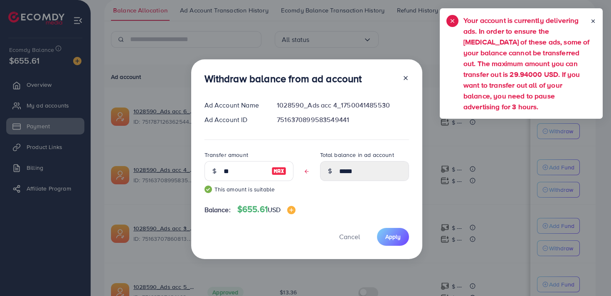 The height and width of the screenshot is (296, 611). What do you see at coordinates (234, 120) in the screenshot?
I see `div: Ad Account ID` at bounding box center [234, 120].